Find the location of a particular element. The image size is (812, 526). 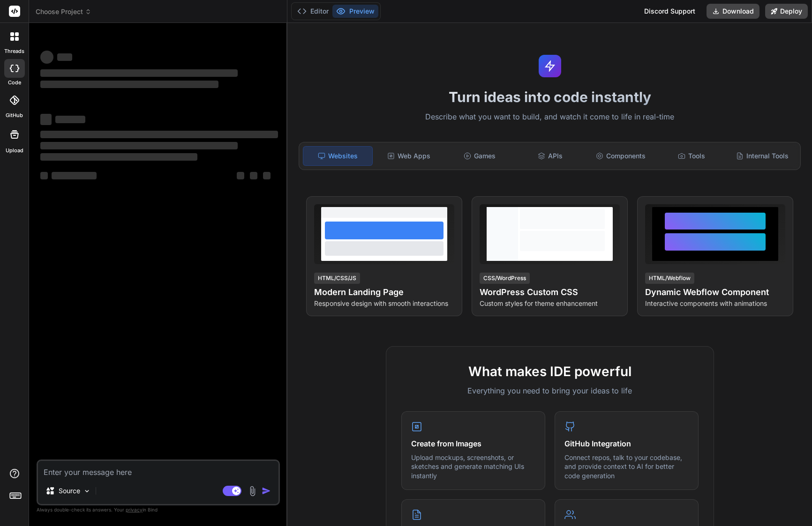

button: Preview is located at coordinates (355, 11).